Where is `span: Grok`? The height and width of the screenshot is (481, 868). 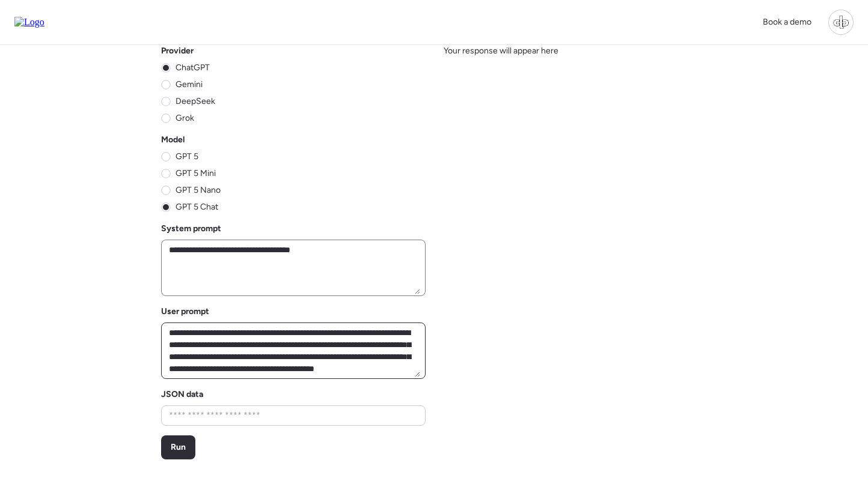
span: Grok is located at coordinates (185, 119).